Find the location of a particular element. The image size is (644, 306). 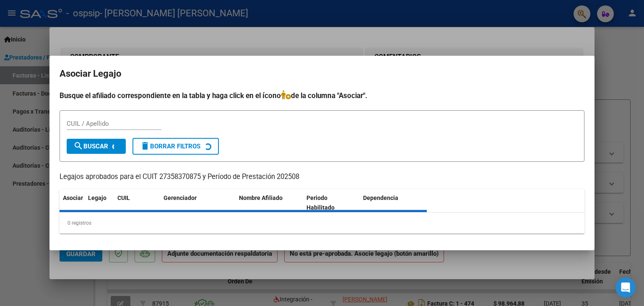

span: Nombre Afiliado is located at coordinates (261, 198).